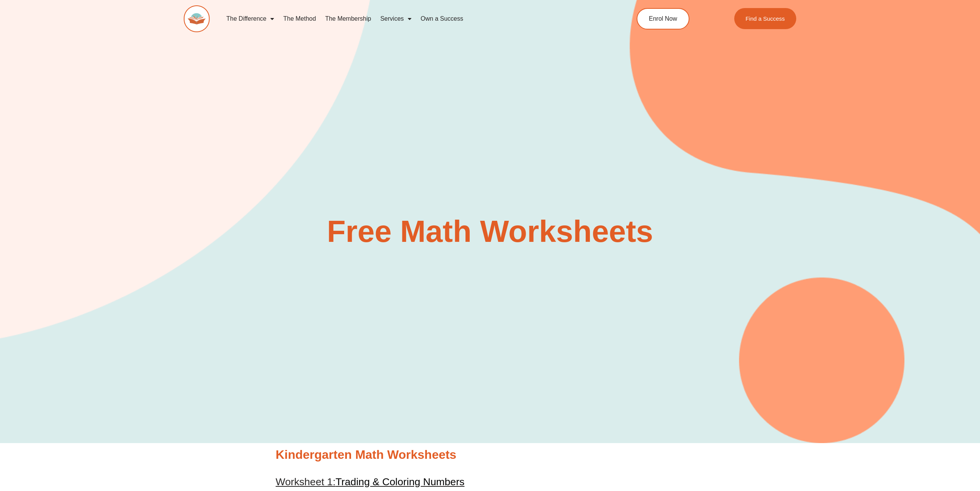 This screenshot has width=980, height=491. I want to click on h2: Kindergarten Math Worksheets, so click(490, 455).